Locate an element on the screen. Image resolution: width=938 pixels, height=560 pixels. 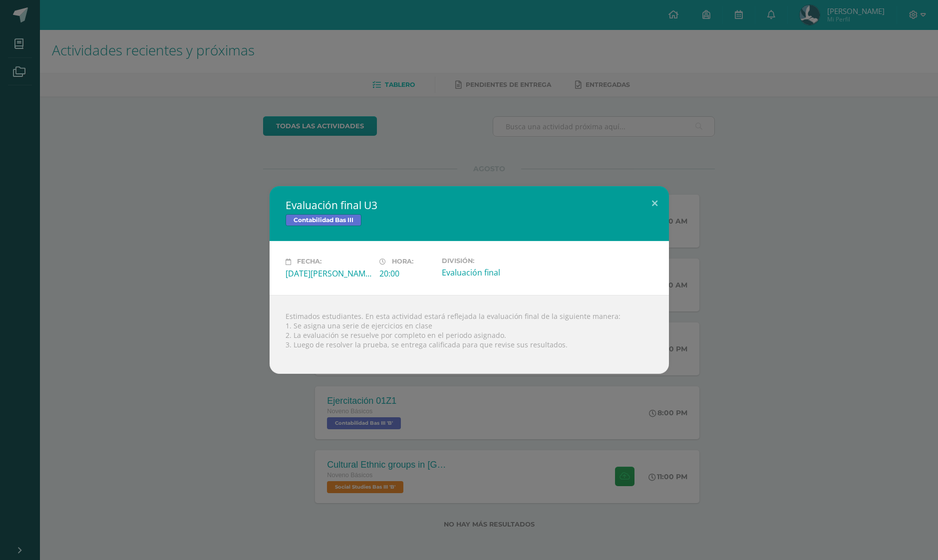
label: División: is located at coordinates (485, 260).